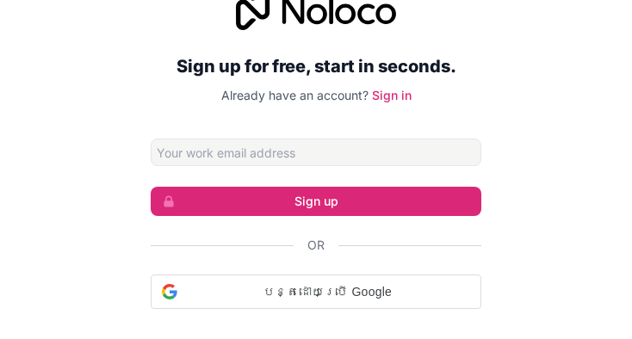 Image resolution: width=632 pixels, height=339 pixels. What do you see at coordinates (316, 292) in the screenshot?
I see `div: បន្តដោយប្រើ​ Google` at bounding box center [316, 292].